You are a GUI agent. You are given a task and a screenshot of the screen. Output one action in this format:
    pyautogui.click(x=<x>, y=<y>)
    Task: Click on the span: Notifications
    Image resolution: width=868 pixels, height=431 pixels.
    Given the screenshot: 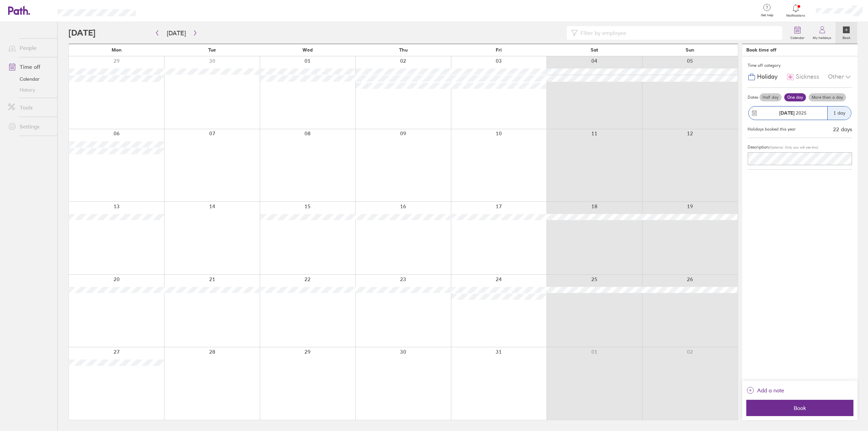 What is the action you would take?
    pyautogui.click(x=796, y=16)
    